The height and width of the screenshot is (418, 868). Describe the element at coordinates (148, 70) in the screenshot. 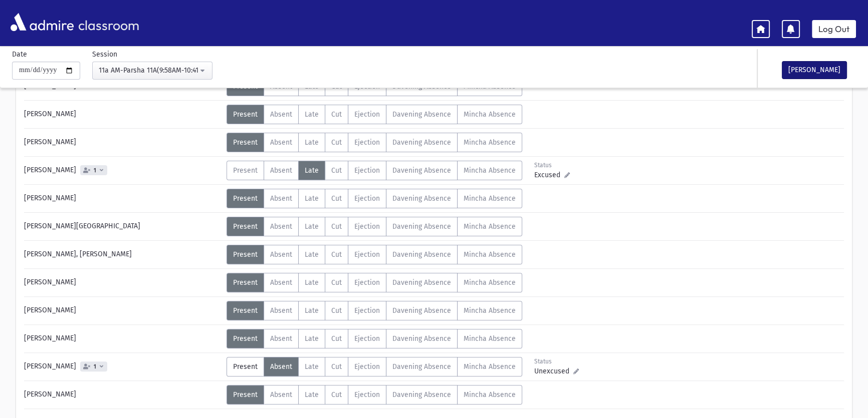

I see `div: 11a AM-Parsha 11A(9:58AM-10:41AM)` at that location.